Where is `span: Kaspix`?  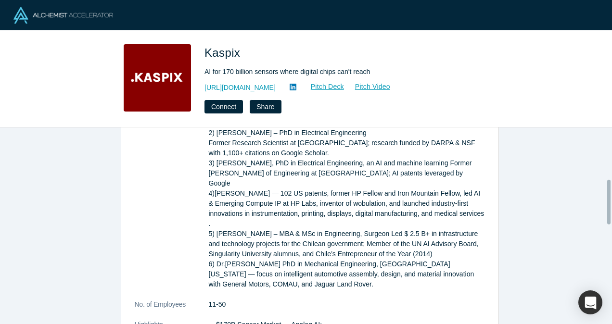
span: Kaspix is located at coordinates (224, 52).